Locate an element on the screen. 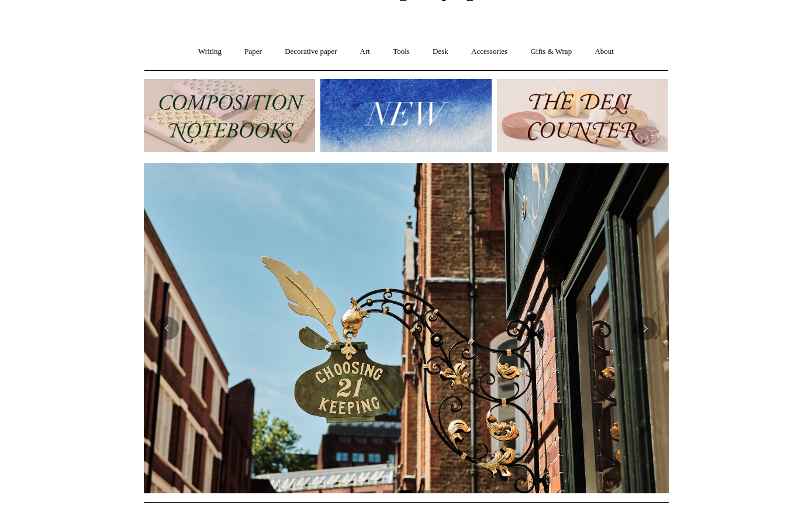 This screenshot has width=812, height=505. a: Writing is located at coordinates (210, 52).